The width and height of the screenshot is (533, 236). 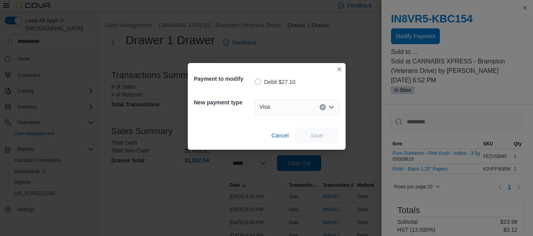 I want to click on button: Save, so click(x=317, y=136).